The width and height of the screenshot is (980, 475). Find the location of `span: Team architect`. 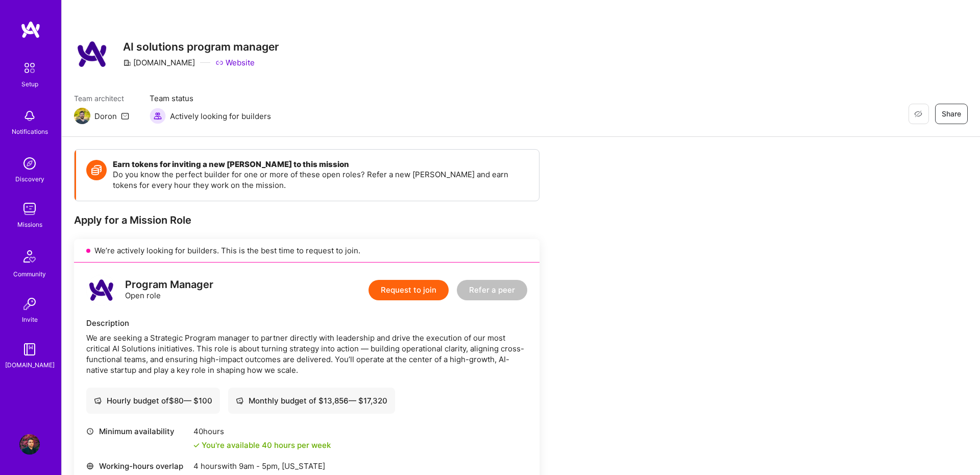

span: Team architect is located at coordinates (101, 98).